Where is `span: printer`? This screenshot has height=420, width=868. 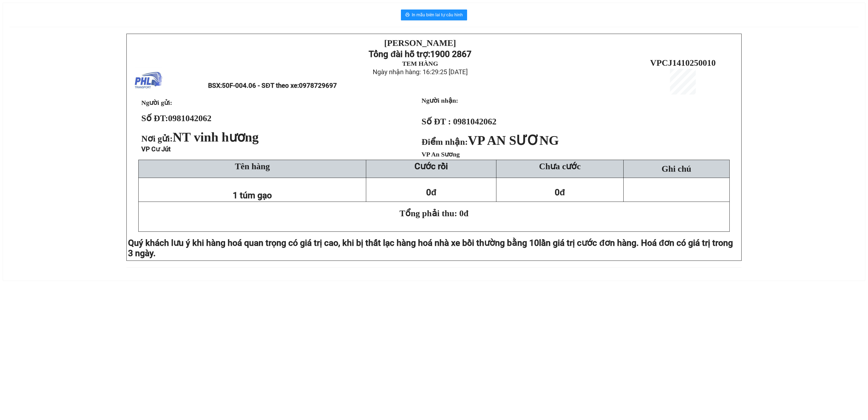 span: printer is located at coordinates (408, 15).